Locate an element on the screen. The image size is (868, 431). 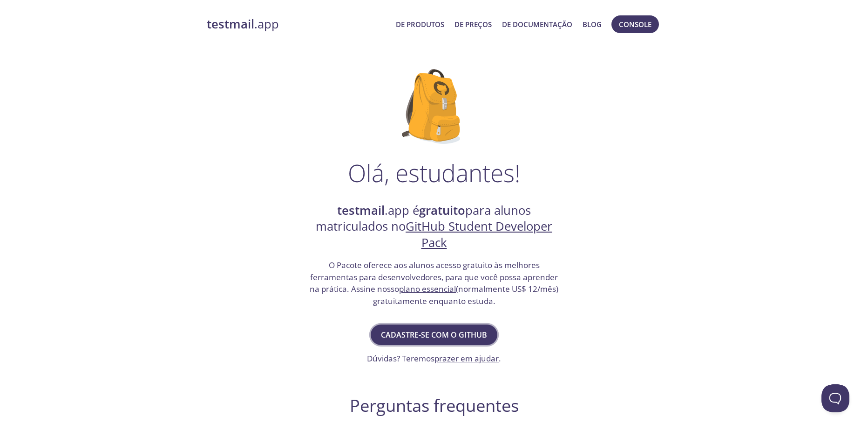
button: Cadastre-se com o GitHub is located at coordinates (434, 334).